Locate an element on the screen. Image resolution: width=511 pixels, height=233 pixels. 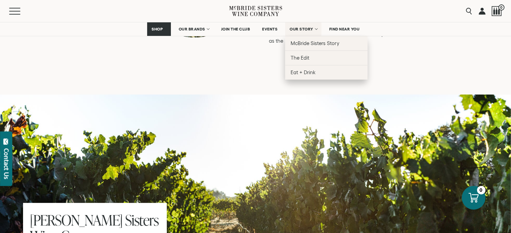
span: FIND NEAR YOU is located at coordinates (344, 29).